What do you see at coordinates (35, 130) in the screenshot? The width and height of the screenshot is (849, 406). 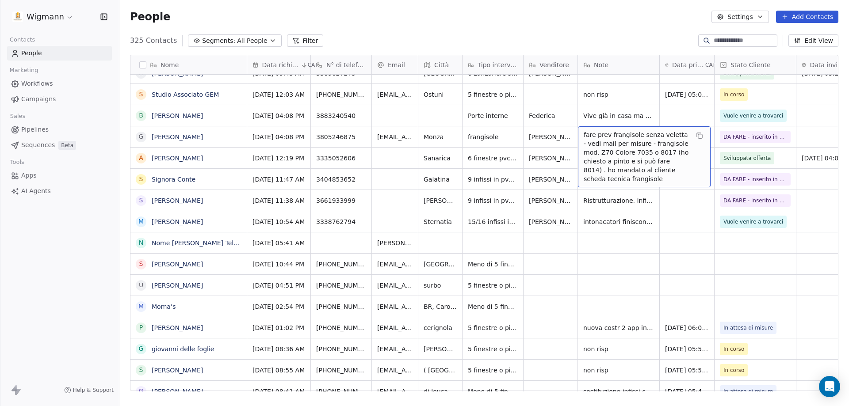 I see `span: Pipelines` at bounding box center [35, 130].